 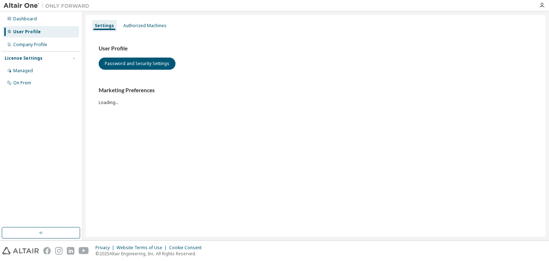 I want to click on img: youtube.svg, so click(x=84, y=251).